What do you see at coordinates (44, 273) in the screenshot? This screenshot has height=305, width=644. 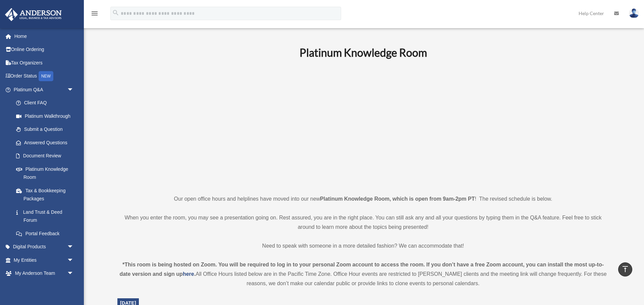 I see `a: My Anderson Teamarrow_drop_down` at bounding box center [44, 273].